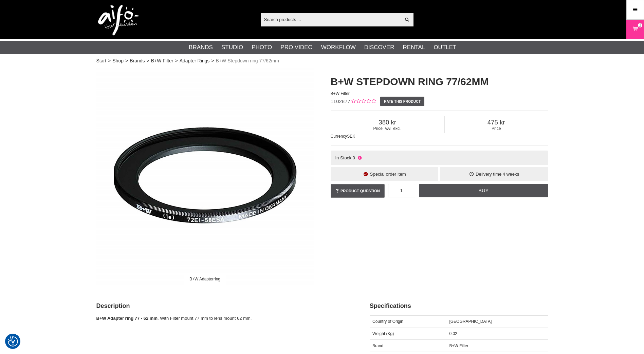 Image resolution: width=644 pixels, height=354 pixels. I want to click on h2: Description, so click(224, 305).